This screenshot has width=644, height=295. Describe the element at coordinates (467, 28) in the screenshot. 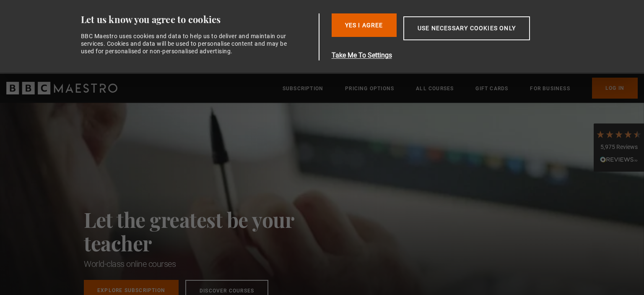

I see `button: Use necessary cookies only` at that location.